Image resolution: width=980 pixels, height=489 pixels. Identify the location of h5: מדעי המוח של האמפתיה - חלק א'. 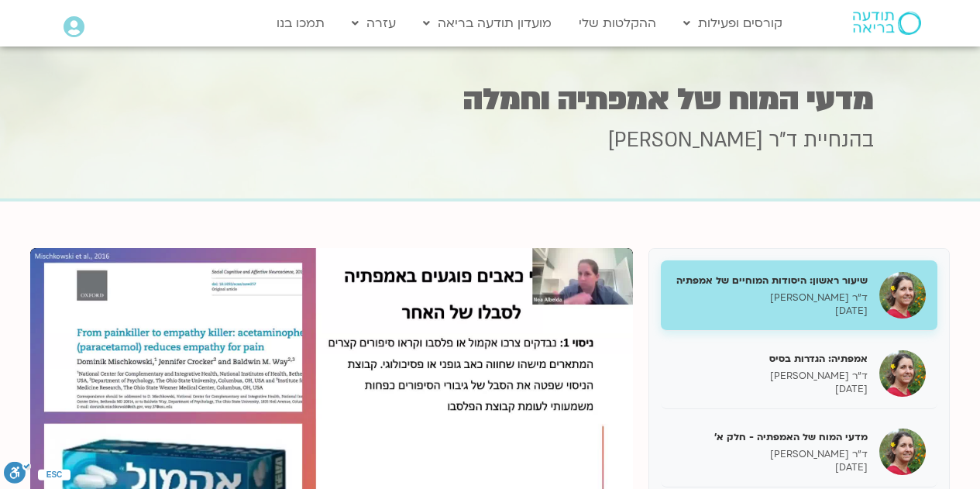
(770, 437).